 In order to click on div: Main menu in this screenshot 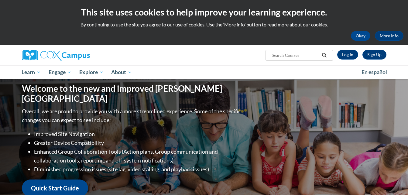, I will do `click(204, 72)`.